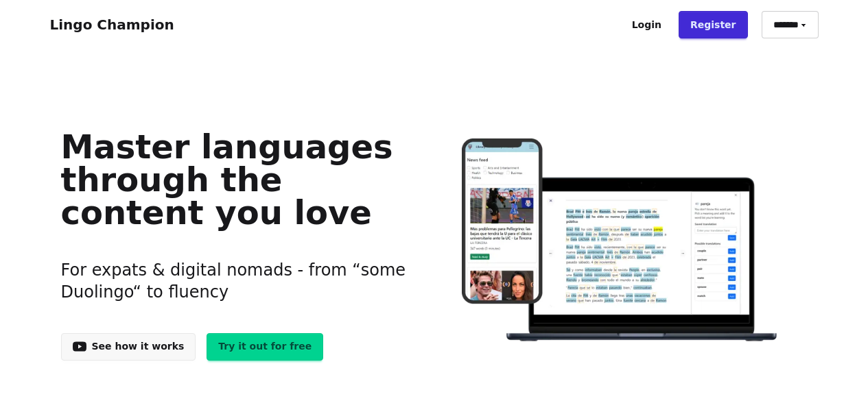 This screenshot has width=868, height=401. What do you see at coordinates (265, 347) in the screenshot?
I see `a: Try it out for free` at bounding box center [265, 347].